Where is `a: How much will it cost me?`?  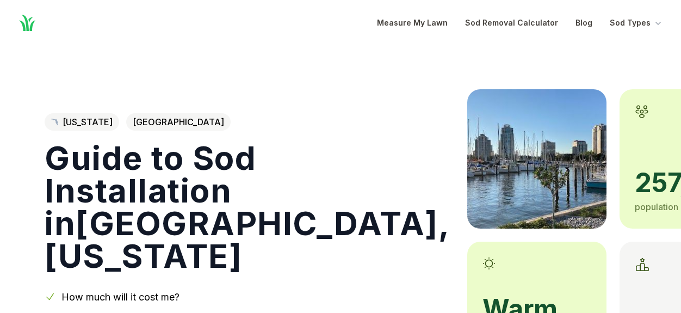
a: How much will it cost me? is located at coordinates (120, 296).